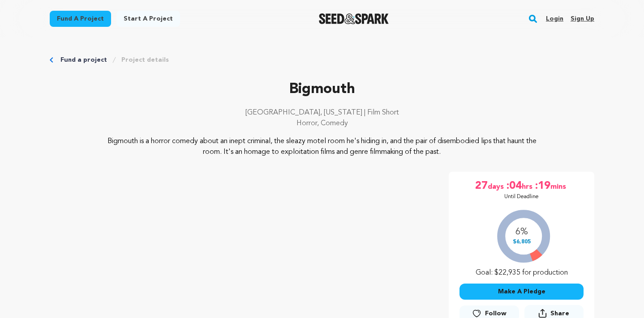 The height and width of the screenshot is (318, 644). I want to click on span: days, so click(496, 186).